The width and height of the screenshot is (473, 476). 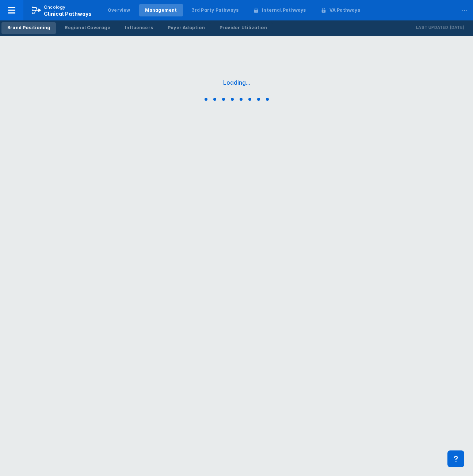 I want to click on a: Overview, so click(x=119, y=10).